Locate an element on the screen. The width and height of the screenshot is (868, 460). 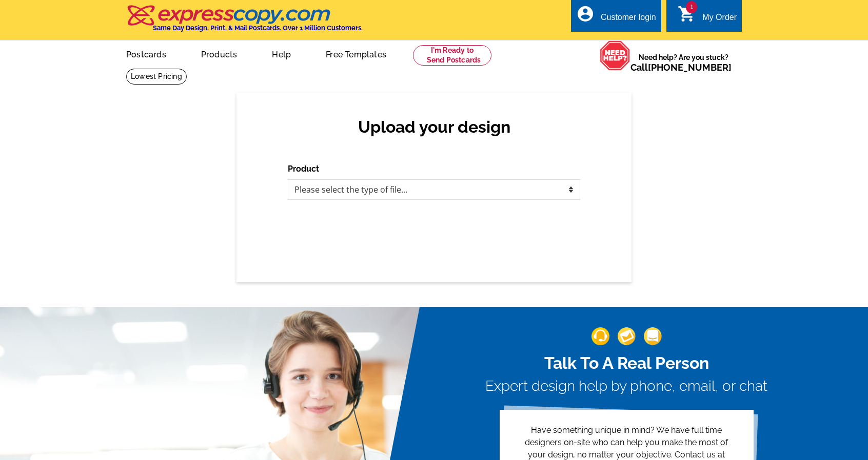
a: Free Templates is located at coordinates (356, 53).